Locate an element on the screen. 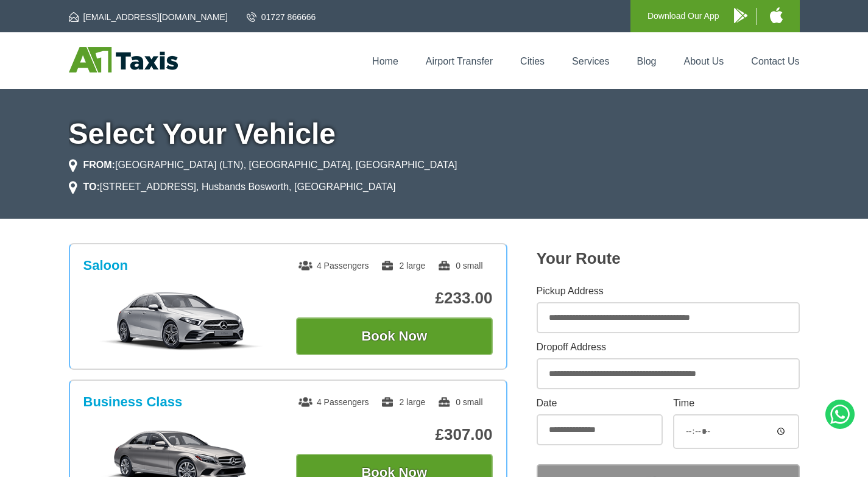  a: Contact Us is located at coordinates (775, 61).